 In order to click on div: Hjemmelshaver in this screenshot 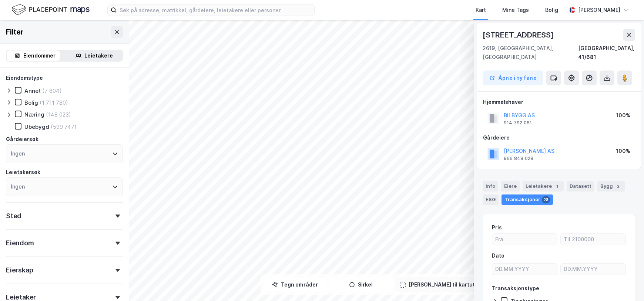, I will do `click(559, 102)`.